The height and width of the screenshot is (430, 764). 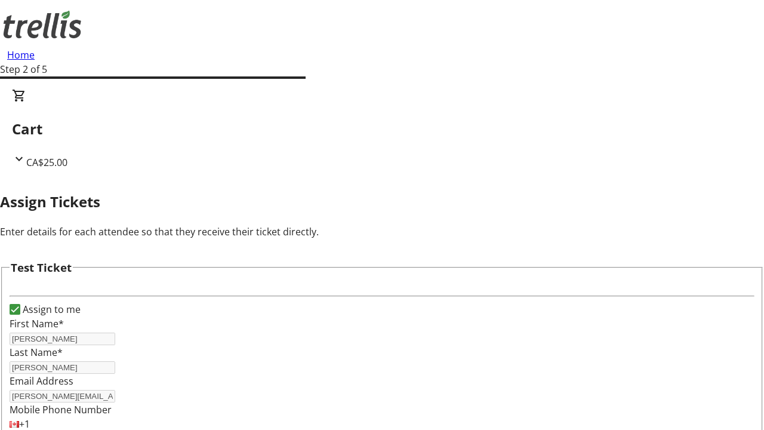 What do you see at coordinates (382, 129) in the screenshot?
I see `div: CartCA$25.00` at bounding box center [382, 129].